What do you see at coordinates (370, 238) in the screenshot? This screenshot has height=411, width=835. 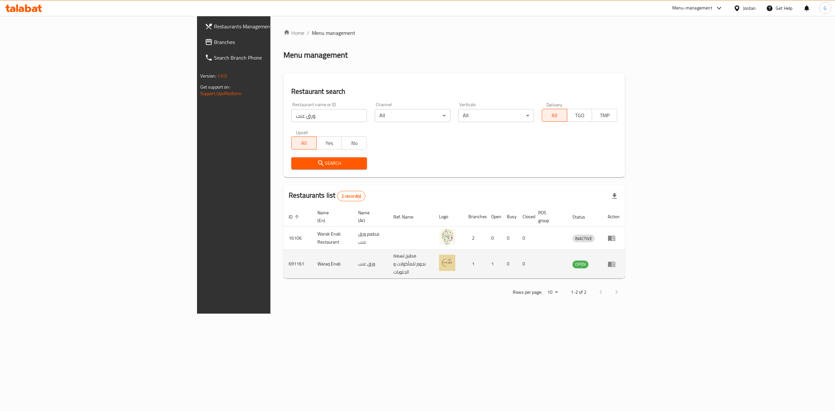 I see `td: مطعم ورق عنب` at bounding box center [370, 238].